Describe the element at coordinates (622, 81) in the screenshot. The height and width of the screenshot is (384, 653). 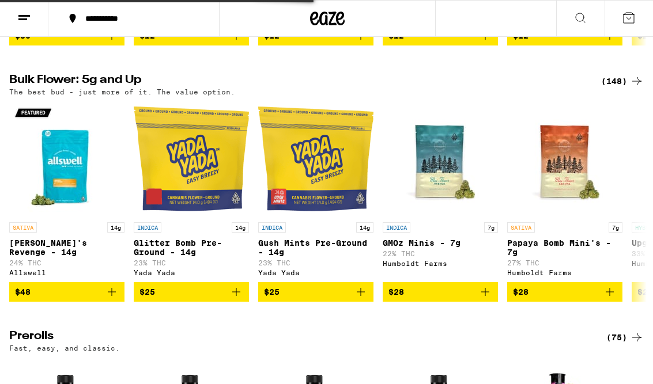
I see `a: (148)` at that location.